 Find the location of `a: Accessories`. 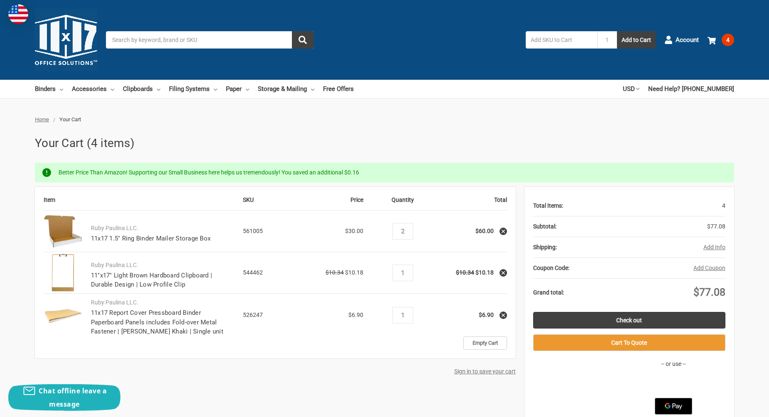

a: Accessories is located at coordinates (93, 89).